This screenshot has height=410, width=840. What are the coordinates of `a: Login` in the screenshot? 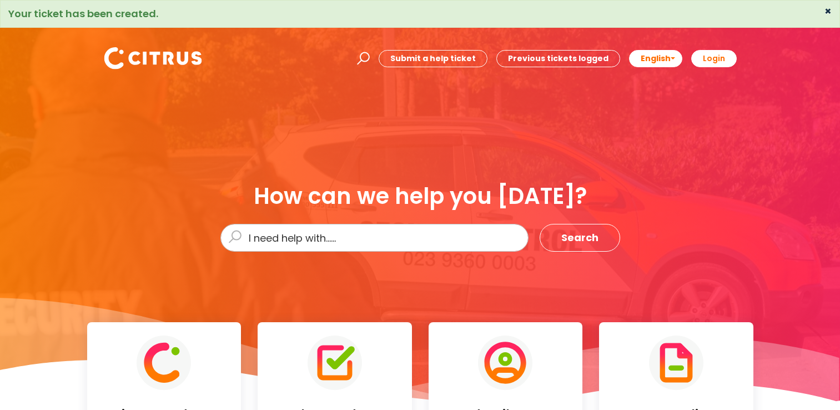 It's located at (714, 58).